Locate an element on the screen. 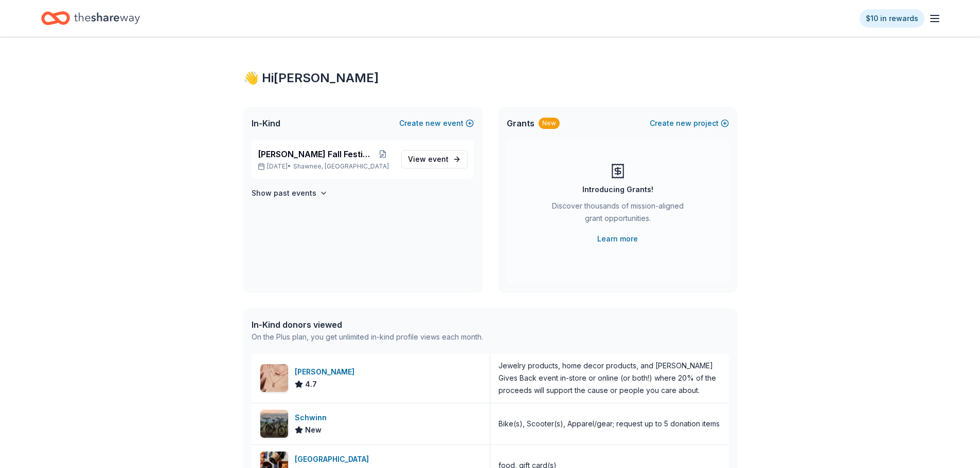 The width and height of the screenshot is (980, 468). span: New is located at coordinates (313, 430).